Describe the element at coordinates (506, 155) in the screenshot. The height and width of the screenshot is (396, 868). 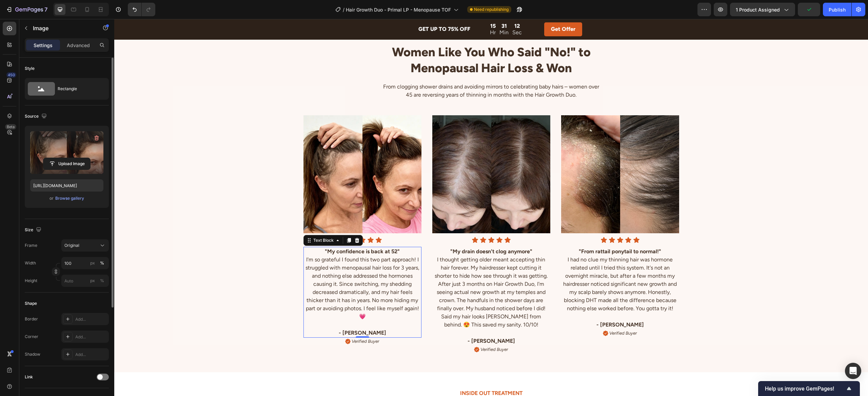
I see `img: gnrrs1qgxbfbqc7m8tak.png` at that location.